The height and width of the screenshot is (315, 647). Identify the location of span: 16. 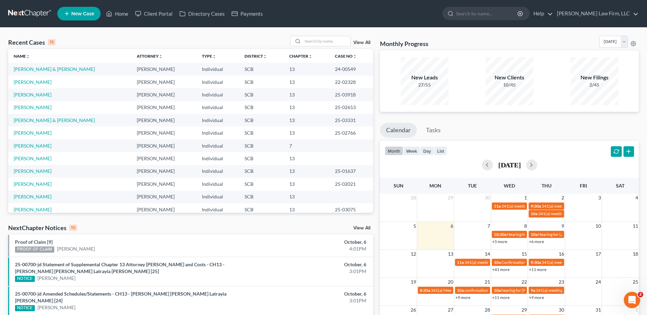
(562, 254).